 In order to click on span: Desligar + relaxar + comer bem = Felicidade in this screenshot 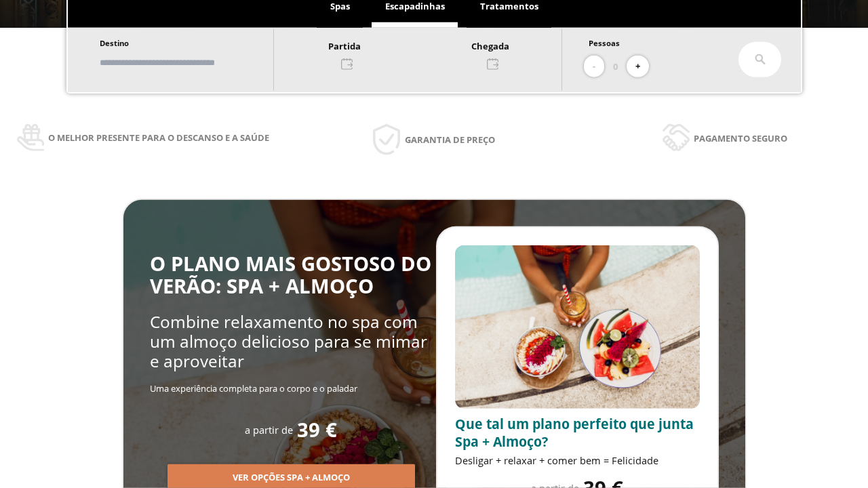, I will do `click(557, 460)`.